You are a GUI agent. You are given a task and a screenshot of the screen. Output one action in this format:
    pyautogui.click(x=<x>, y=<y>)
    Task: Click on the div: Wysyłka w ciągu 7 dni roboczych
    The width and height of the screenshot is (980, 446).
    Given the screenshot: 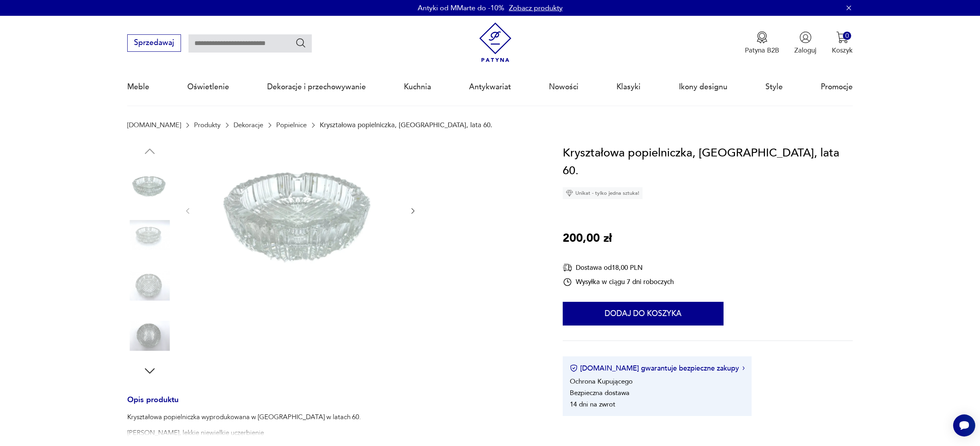 What is the action you would take?
    pyautogui.click(x=618, y=283)
    